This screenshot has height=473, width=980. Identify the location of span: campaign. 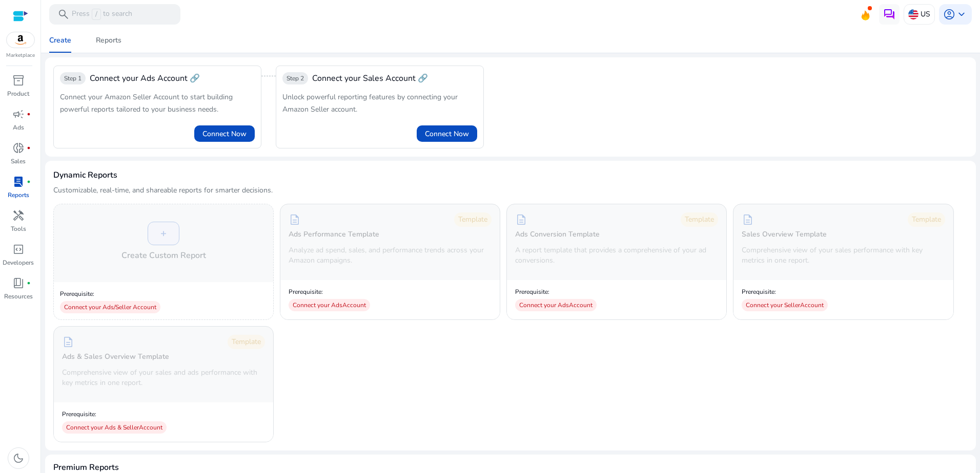
(18, 114).